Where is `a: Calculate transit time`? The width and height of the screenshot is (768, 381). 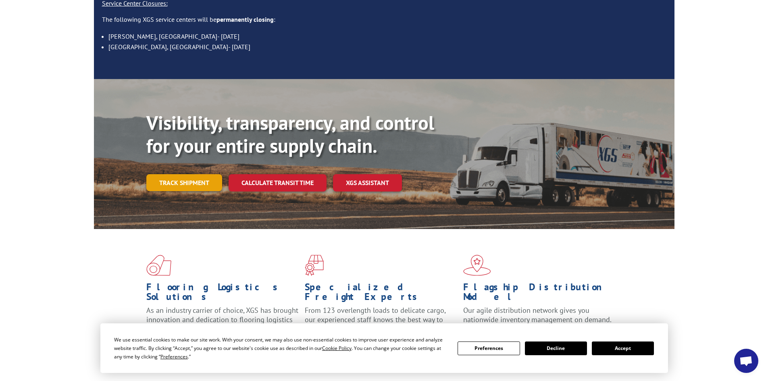
a: Calculate transit time is located at coordinates (278, 183).